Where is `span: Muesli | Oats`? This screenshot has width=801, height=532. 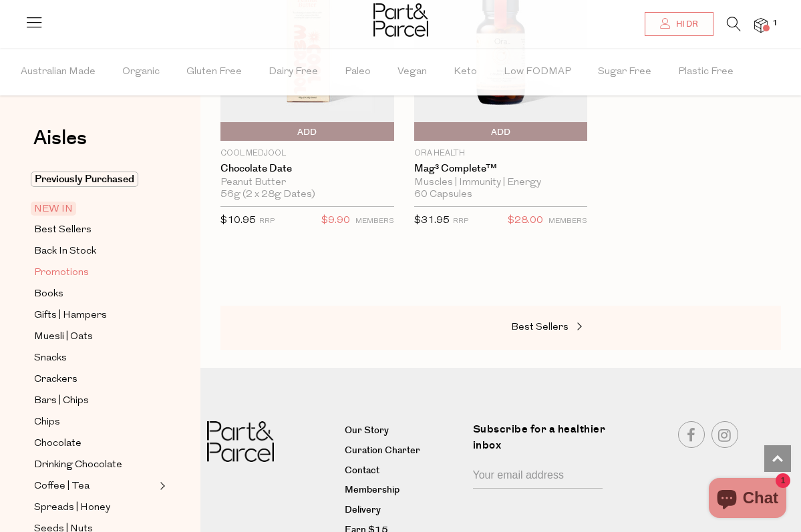
span: Muesli | Oats is located at coordinates (64, 338).